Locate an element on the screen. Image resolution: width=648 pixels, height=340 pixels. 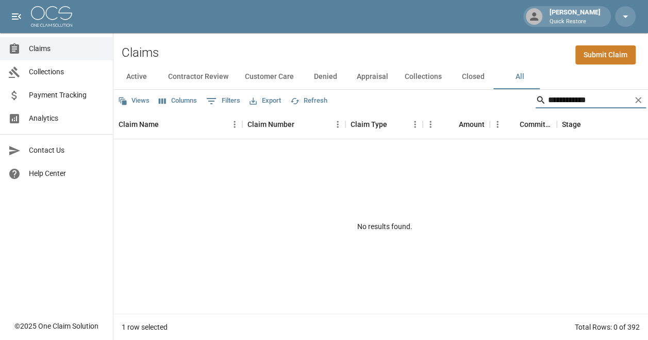
button: Collections is located at coordinates (423, 77).